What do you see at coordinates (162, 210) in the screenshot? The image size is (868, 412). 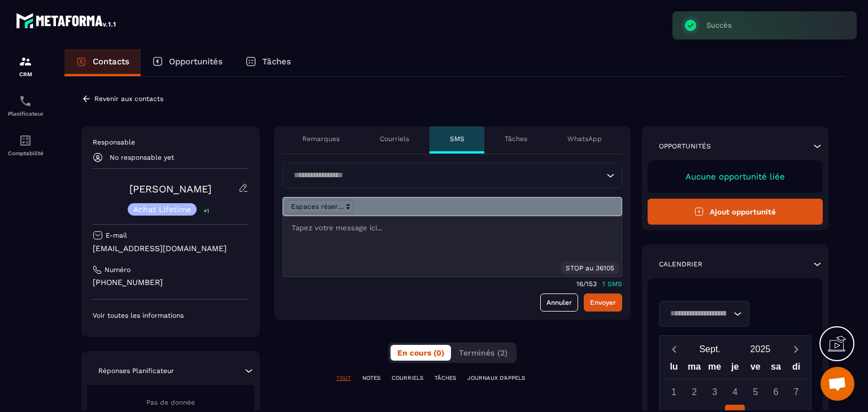 I see `p: Achat Lifetime` at bounding box center [162, 210].